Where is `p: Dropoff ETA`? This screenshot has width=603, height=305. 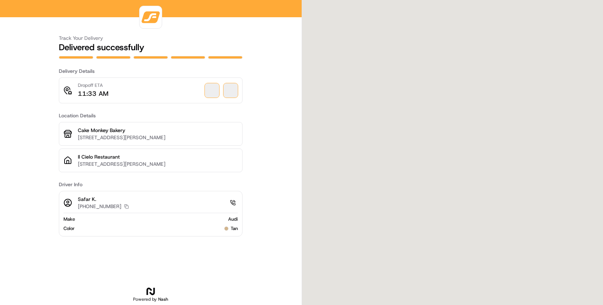 p: Dropoff ETA is located at coordinates (93, 85).